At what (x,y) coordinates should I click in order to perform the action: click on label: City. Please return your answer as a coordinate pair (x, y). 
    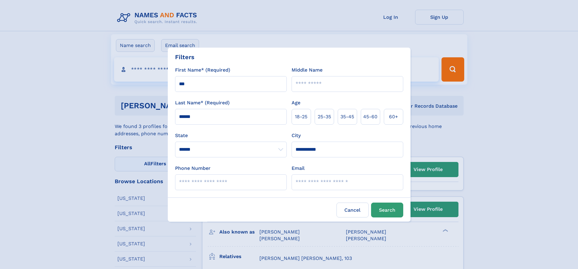
    Looking at the image, I should click on (296, 136).